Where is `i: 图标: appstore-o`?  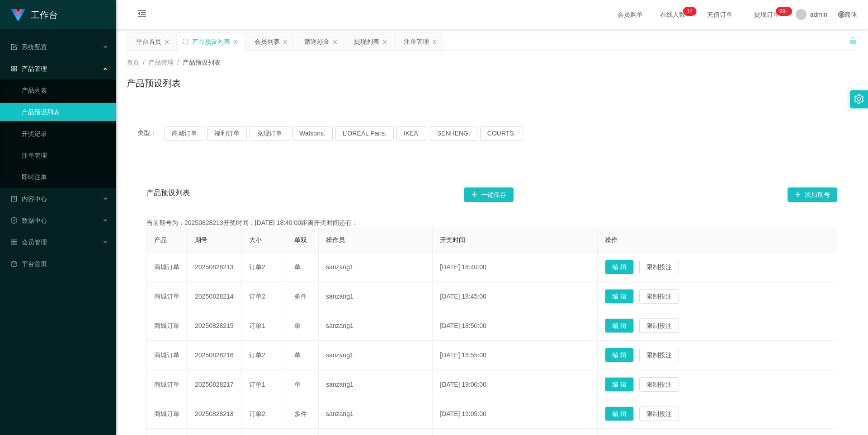
i: 图标: appstore-o is located at coordinates (14, 69).